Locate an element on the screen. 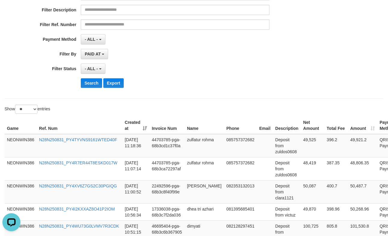 The image size is (388, 236). td: 396.2 is located at coordinates (336, 146).